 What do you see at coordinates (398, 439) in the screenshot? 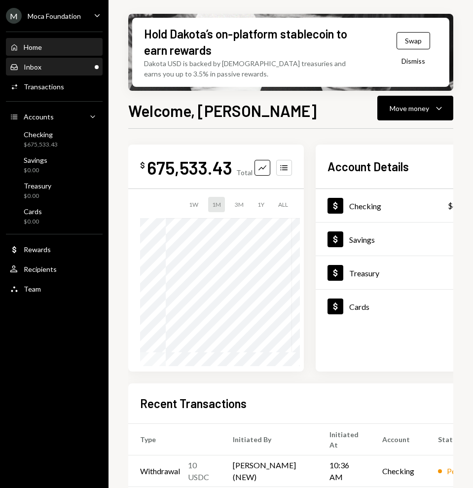
I see `th: Account` at bounding box center [398, 439].